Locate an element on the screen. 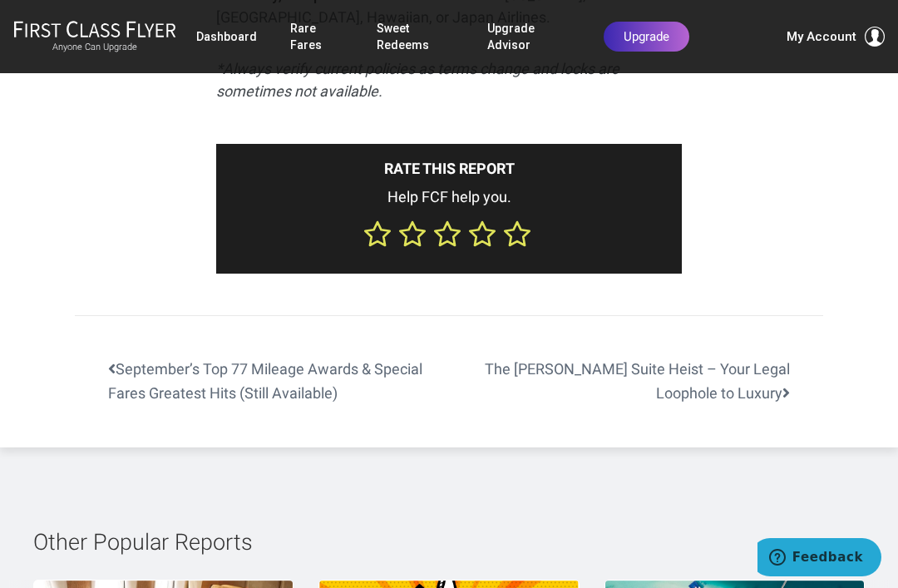 The height and width of the screenshot is (588, 898). h2: Other Popular Reports is located at coordinates (449, 543).